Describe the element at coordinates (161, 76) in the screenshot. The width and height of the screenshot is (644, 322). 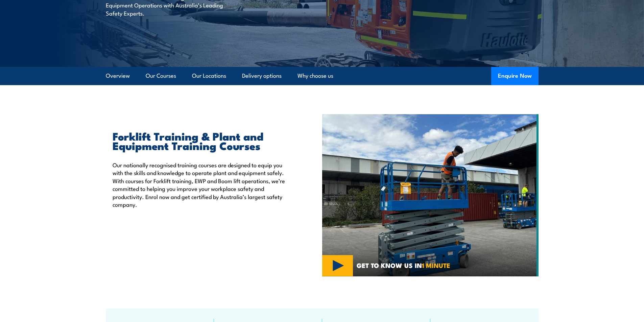
I see `a: Our Courses` at that location.